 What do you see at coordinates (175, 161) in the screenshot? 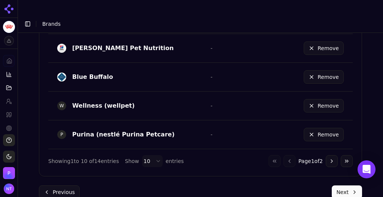
I see `span: entries` at bounding box center [175, 161].